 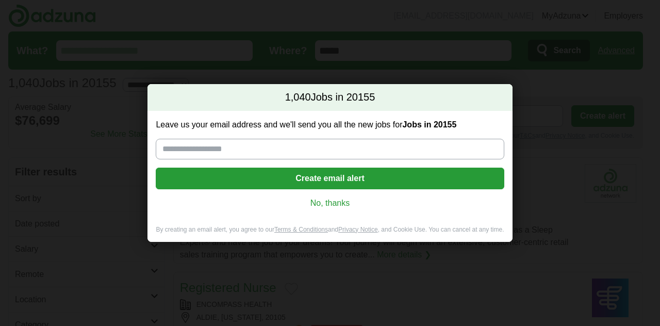 I want to click on a: No, thanks, so click(x=329, y=203).